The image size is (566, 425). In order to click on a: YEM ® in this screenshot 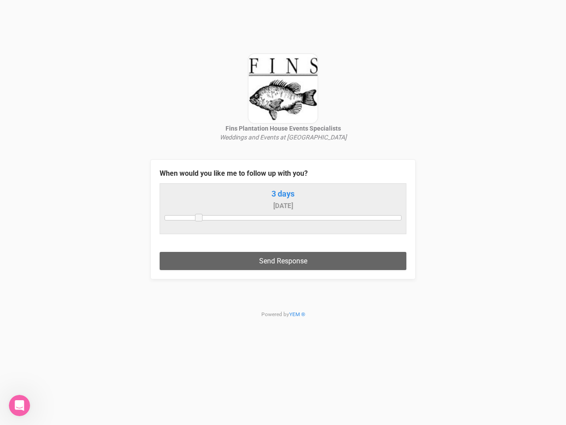, I will do `click(297, 314)`.